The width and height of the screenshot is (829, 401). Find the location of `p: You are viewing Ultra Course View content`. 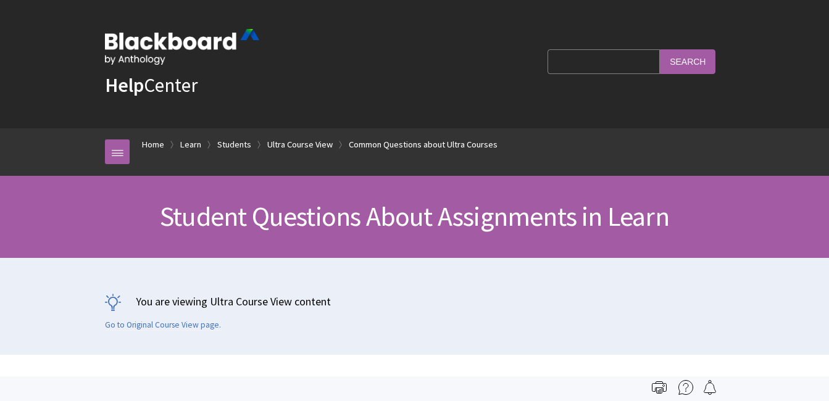

p: You are viewing Ultra Course View content is located at coordinates (414, 301).